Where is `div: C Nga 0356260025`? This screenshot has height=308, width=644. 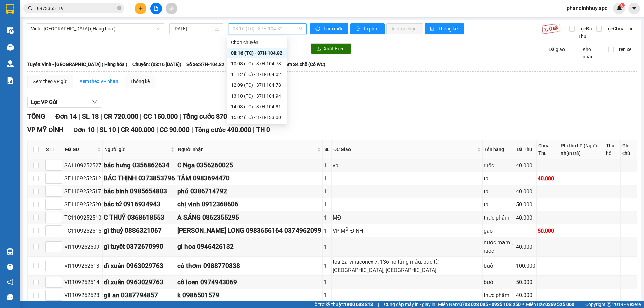
div: C Nga 0356260025 is located at coordinates (249, 165).